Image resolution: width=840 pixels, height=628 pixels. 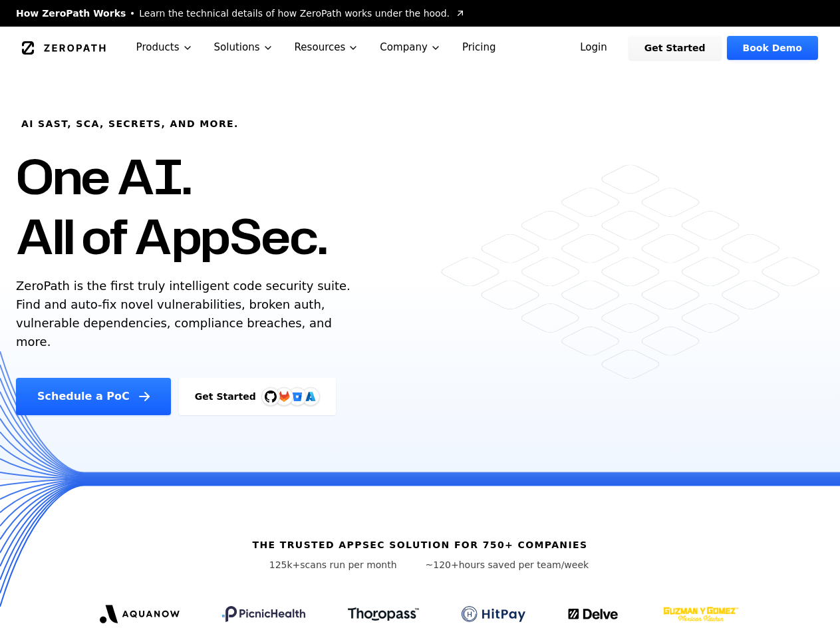 I want to click on a: How ZeroPath WorksLearn the technical details of how ZeroPath works under the hood., so click(x=241, y=14).